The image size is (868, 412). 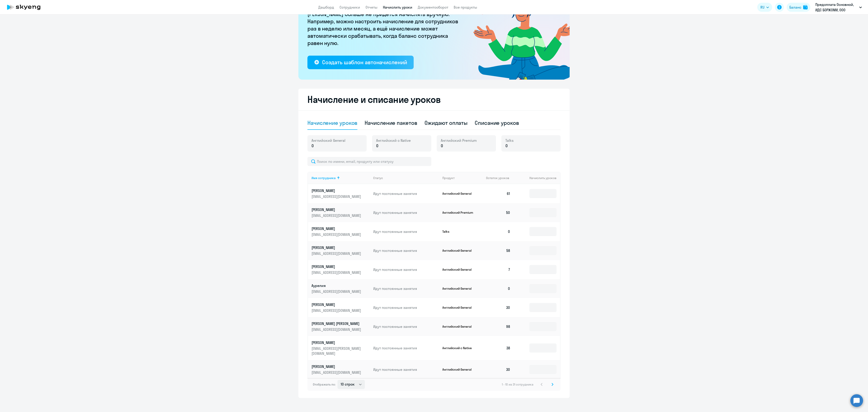 What do you see at coordinates (796, 7) in the screenshot?
I see `div: Баланс` at bounding box center [796, 7].